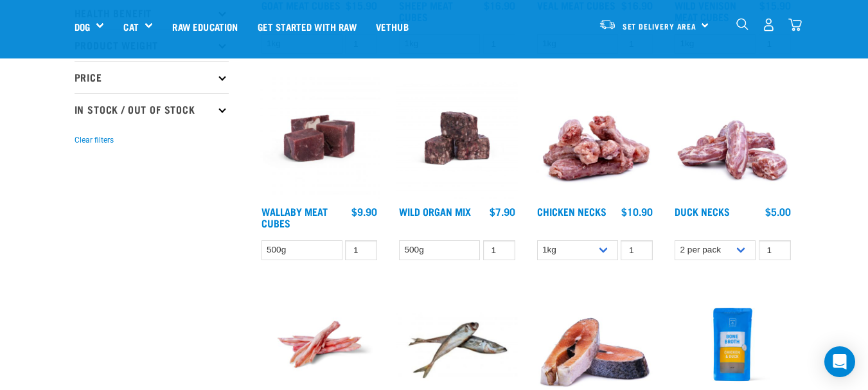 Image resolution: width=868 pixels, height=390 pixels. What do you see at coordinates (840, 362) in the screenshot?
I see `div: Open Intercom Messenger` at bounding box center [840, 362].